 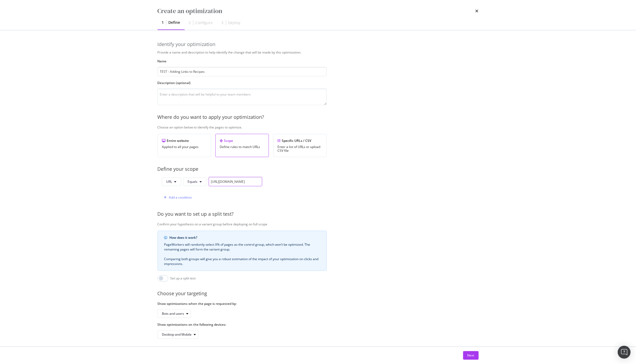 I want to click on label: Show optimizations on the following devices:, so click(x=242, y=324).